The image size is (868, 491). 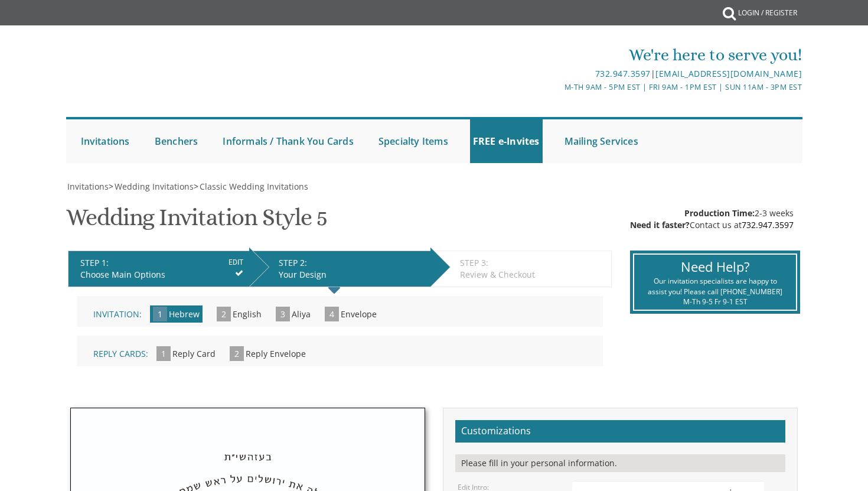 What do you see at coordinates (506, 141) in the screenshot?
I see `a: FREE e-Invites` at bounding box center [506, 141].